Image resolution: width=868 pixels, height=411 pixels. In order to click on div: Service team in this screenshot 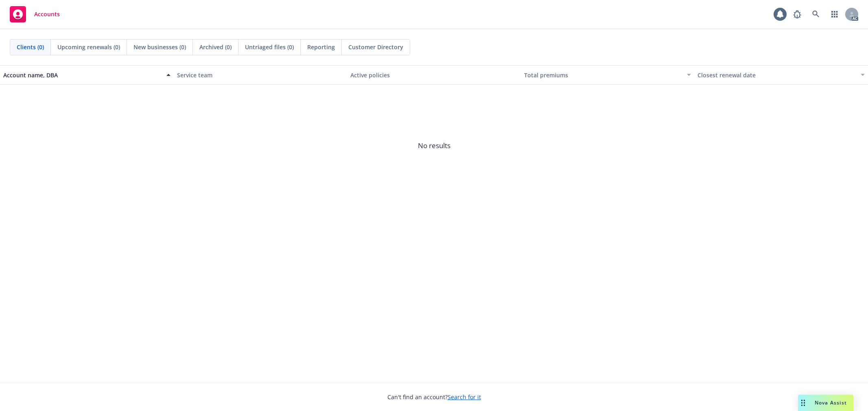, I will do `click(260, 75)`.